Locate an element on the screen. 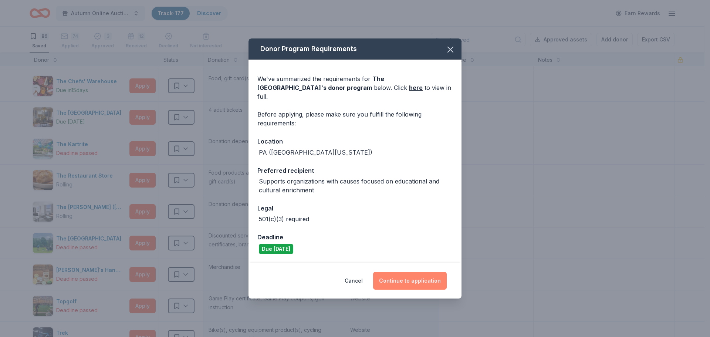  a: here is located at coordinates (415, 88).